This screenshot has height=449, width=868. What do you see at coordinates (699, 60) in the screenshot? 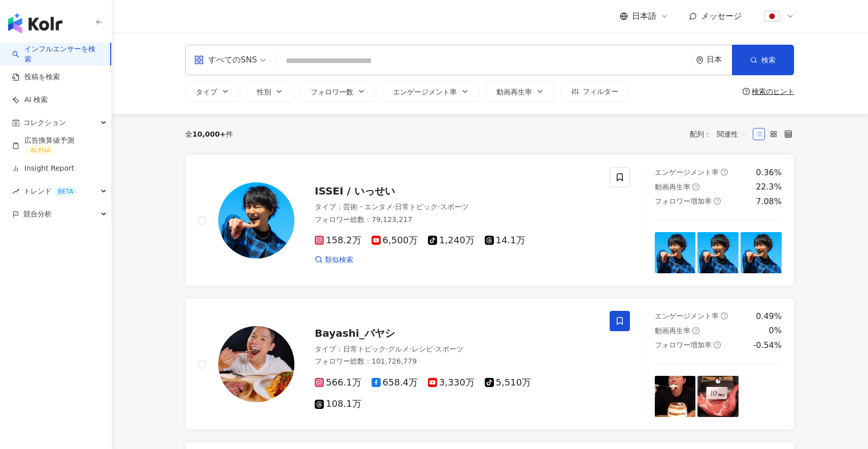
I see `span: environment` at bounding box center [699, 60].